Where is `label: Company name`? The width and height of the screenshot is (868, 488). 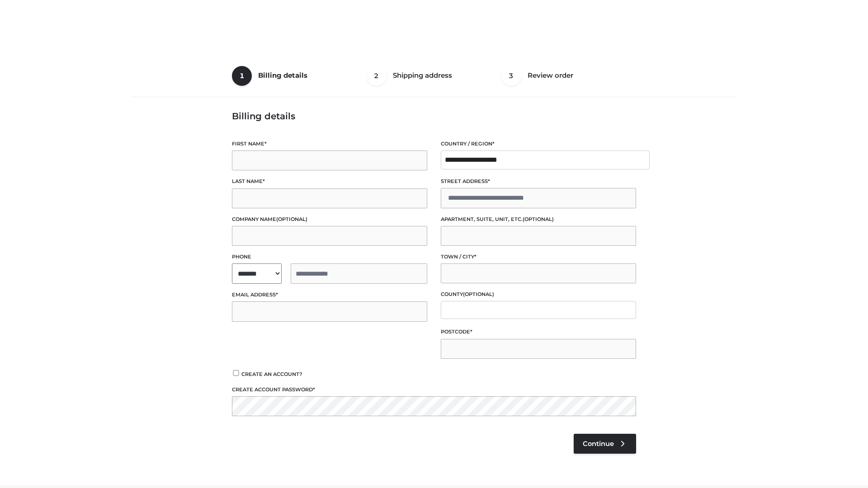
label: Company name is located at coordinates (330, 219).